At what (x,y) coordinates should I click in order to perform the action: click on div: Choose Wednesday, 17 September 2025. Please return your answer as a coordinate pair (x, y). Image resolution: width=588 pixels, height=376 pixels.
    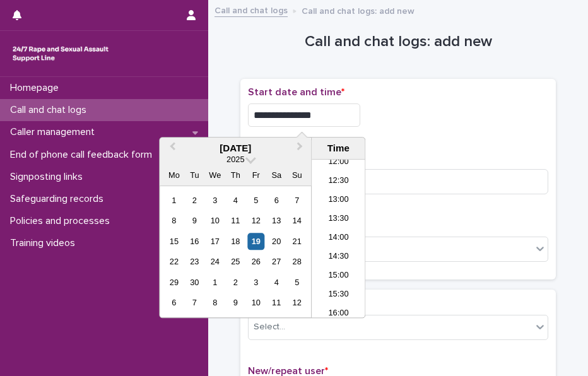
    Looking at the image, I should click on (215, 241).